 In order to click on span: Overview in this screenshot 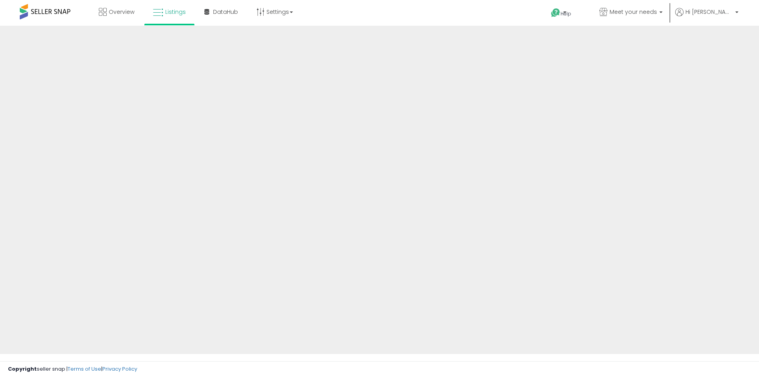, I will do `click(121, 12)`.